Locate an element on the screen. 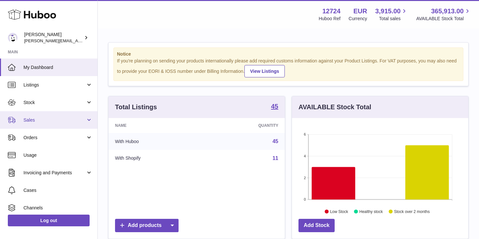 The width and height of the screenshot is (479, 239). div: Currency is located at coordinates (357, 19).